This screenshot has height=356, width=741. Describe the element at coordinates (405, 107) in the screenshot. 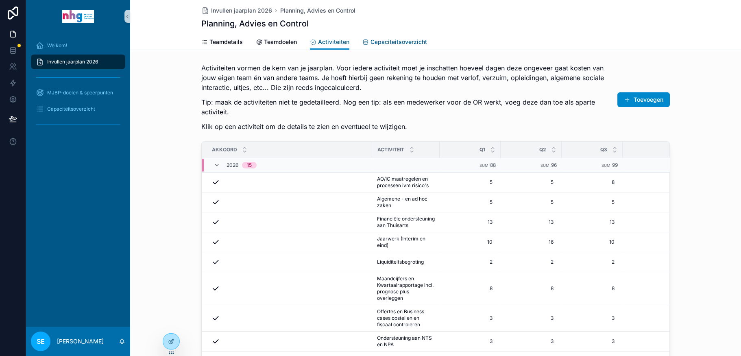

I see `p: Tip: maak de activiteiten niet te gedetailleerd. Nog een tip: als een medewerker voor de OR werkt...` at that location.